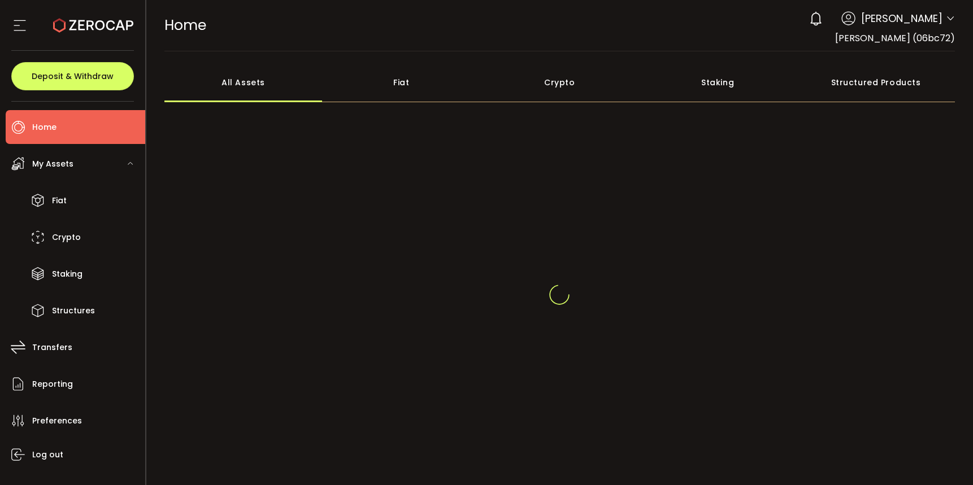 This screenshot has height=485, width=973. What do you see at coordinates (72, 76) in the screenshot?
I see `span: Deposit & Withdraw` at bounding box center [72, 76].